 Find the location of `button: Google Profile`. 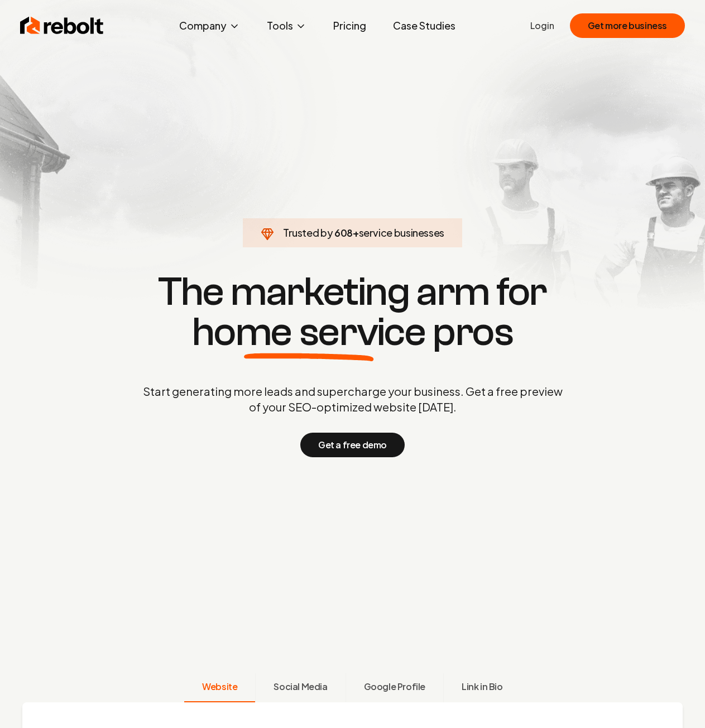

button: Google Profile is located at coordinates (394, 688).